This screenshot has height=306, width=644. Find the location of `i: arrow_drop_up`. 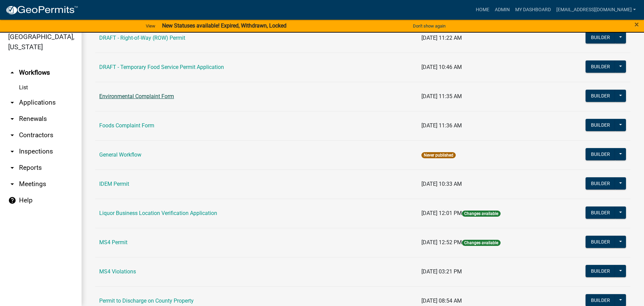

i: arrow_drop_up is located at coordinates (12, 73).